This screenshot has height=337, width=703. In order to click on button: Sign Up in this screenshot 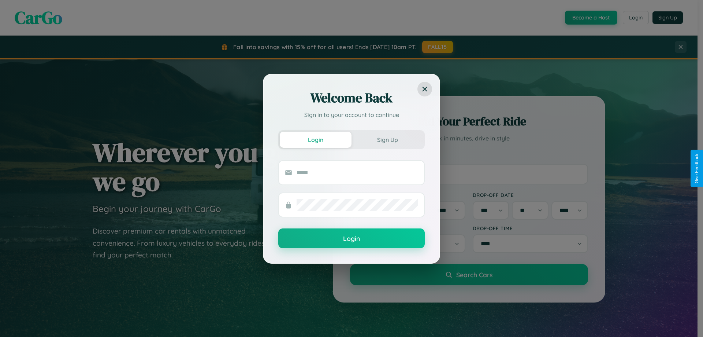, I will do `click(388, 140)`.